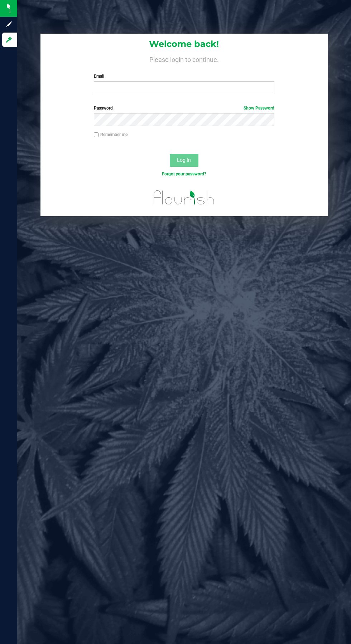 The height and width of the screenshot is (644, 351). What do you see at coordinates (184, 198) in the screenshot?
I see `img: flourish_logo.svg` at bounding box center [184, 198].